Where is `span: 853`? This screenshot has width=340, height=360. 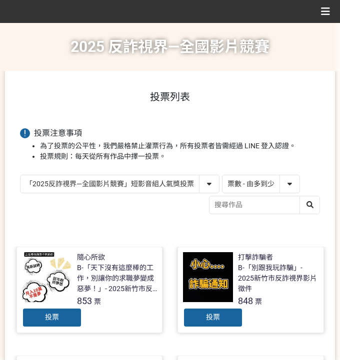
span: 853 is located at coordinates (84, 301).